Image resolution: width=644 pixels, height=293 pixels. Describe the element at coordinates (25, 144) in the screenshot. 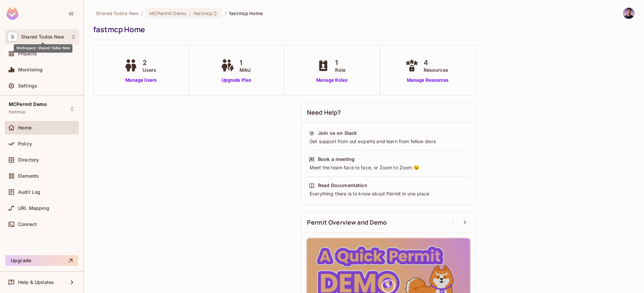

I see `span: Policy` at that location.